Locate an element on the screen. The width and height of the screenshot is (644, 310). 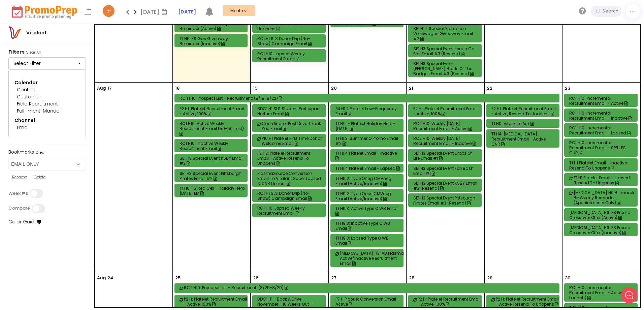
p: 24 is located at coordinates (110, 278).